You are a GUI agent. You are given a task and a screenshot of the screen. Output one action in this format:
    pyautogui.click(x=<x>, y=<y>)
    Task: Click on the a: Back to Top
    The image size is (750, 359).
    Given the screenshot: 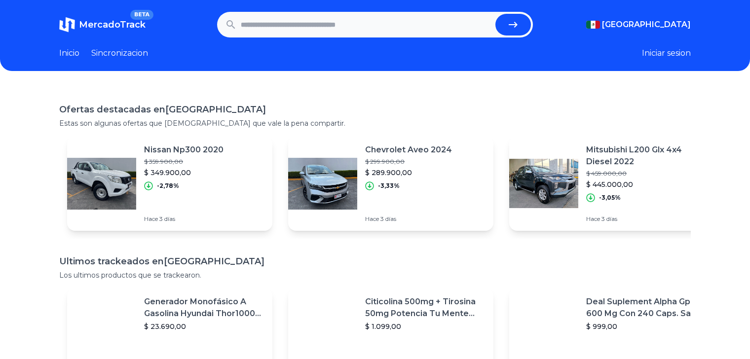 What is the action you would take?
    pyautogui.click(x=34, y=17)
    